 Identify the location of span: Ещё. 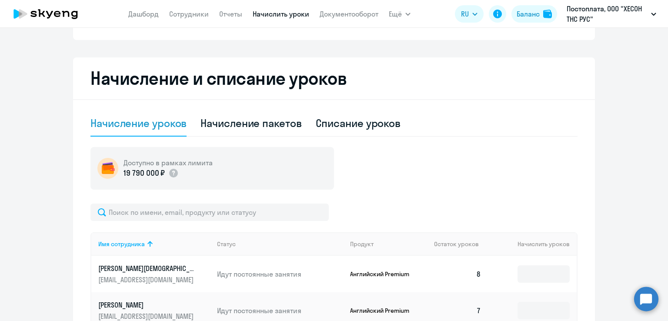
(395, 14).